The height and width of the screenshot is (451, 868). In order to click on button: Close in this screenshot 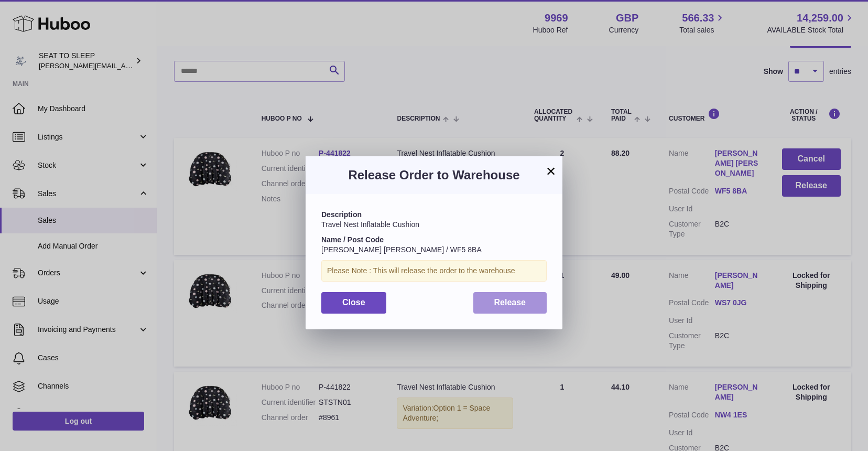, I will do `click(353, 303)`.